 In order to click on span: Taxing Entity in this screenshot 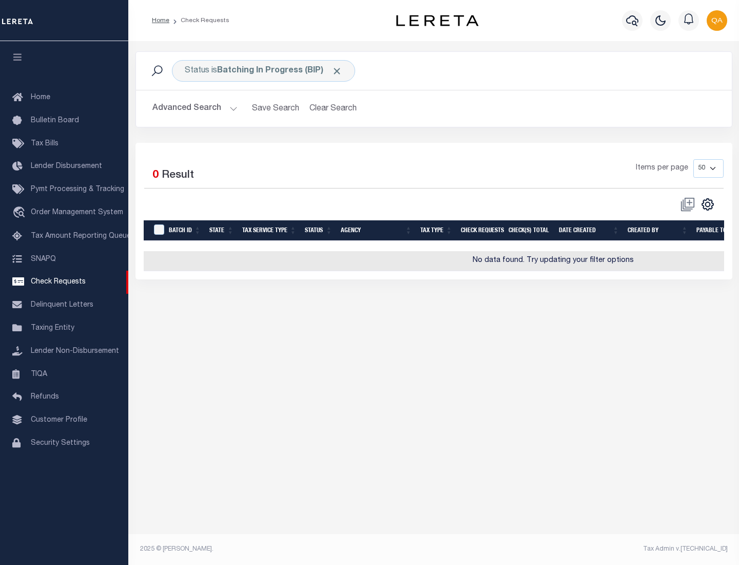, I will do `click(52, 328)`.